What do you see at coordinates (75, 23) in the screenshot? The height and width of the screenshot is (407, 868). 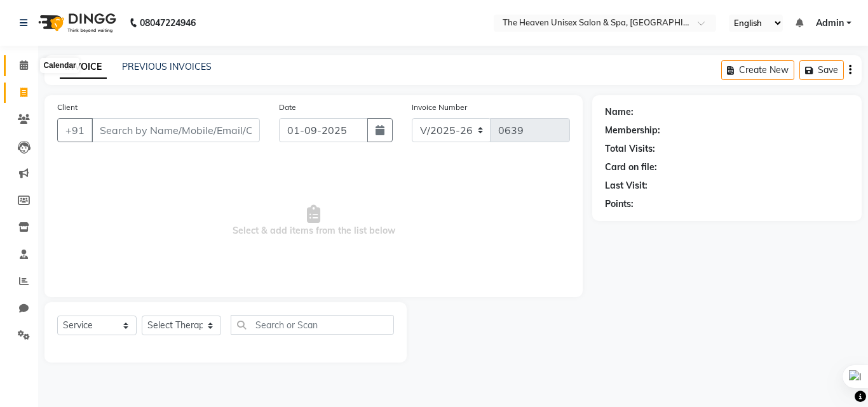 I see `img: logo` at bounding box center [75, 23].